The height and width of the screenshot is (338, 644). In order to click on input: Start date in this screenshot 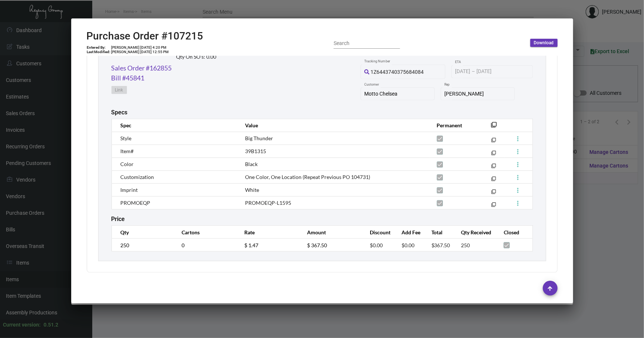, I will do `click(463, 72)`.